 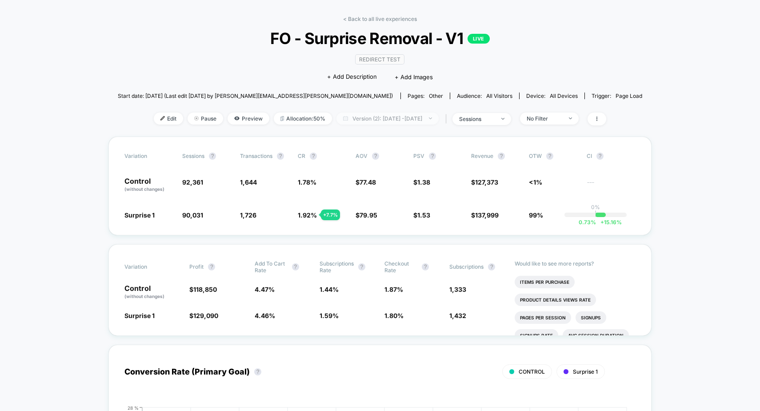 I want to click on p: 0%, so click(x=596, y=207).